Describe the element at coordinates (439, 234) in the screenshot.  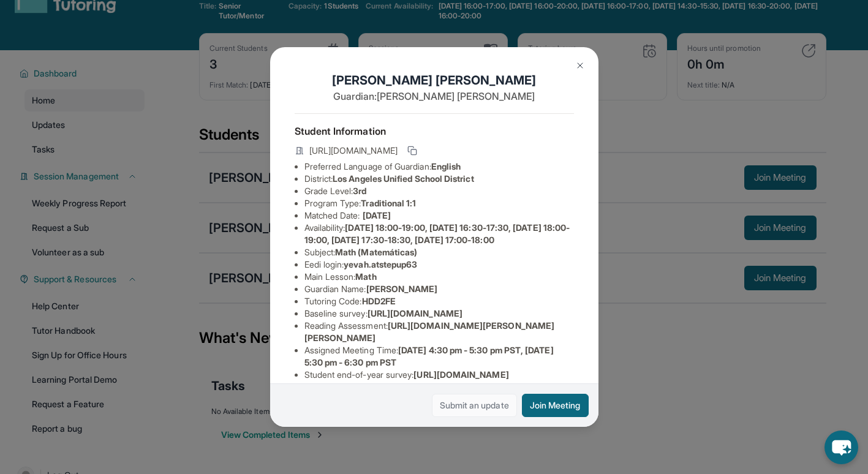
I see `li: Availability:` at that location.